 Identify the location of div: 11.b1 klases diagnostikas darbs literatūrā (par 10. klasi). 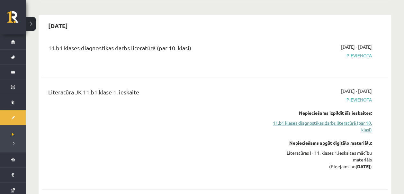
(154, 49).